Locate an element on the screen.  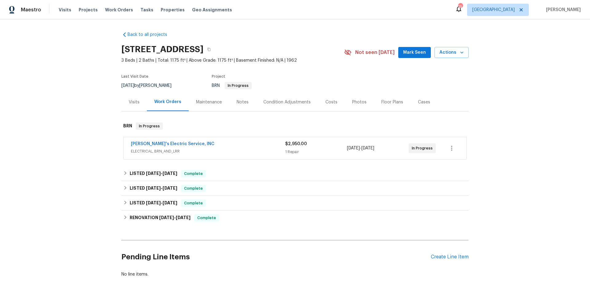
div: Visits is located at coordinates (134, 102).